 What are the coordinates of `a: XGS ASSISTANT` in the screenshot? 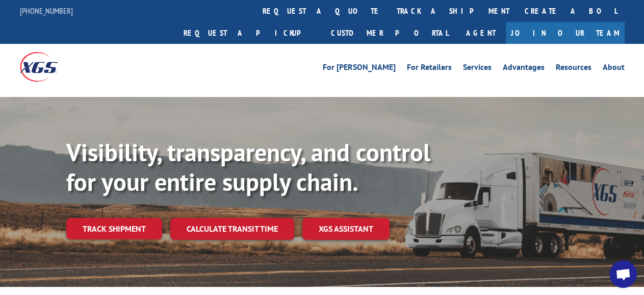 It's located at (346, 229).